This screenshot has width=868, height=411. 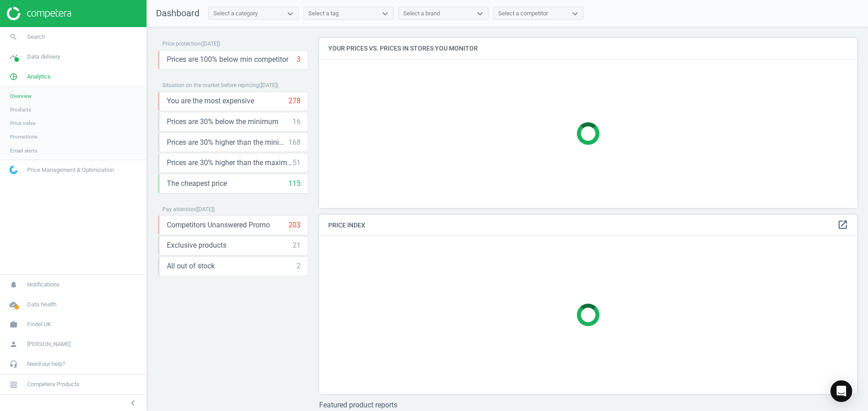 I want to click on div: 3, so click(x=298, y=60).